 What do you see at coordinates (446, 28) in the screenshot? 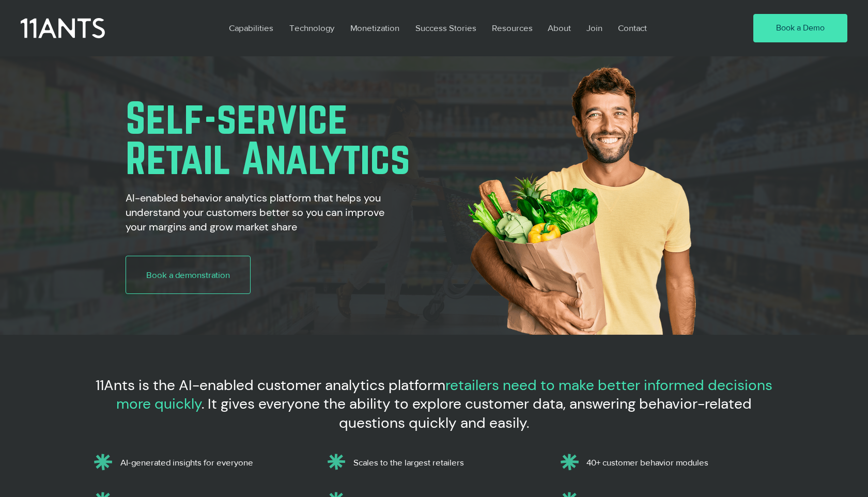
I see `a: Success Stories` at bounding box center [446, 28].